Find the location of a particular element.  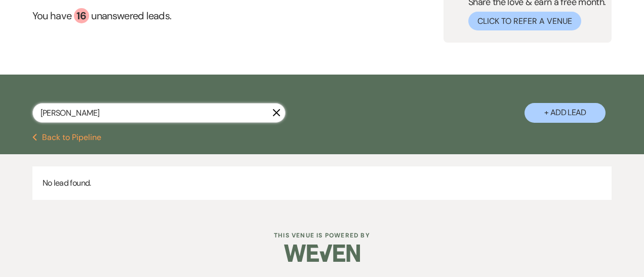

p: No lead found. is located at coordinates (322, 183).